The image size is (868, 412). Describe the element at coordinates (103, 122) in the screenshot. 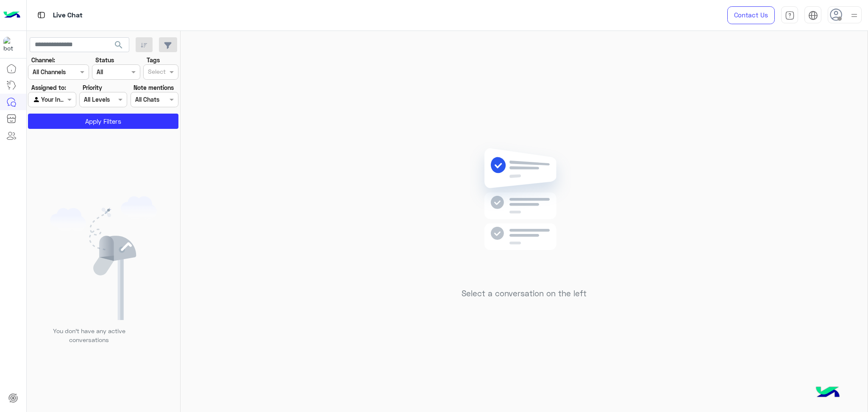

I see `button: Apply Filters` at that location.